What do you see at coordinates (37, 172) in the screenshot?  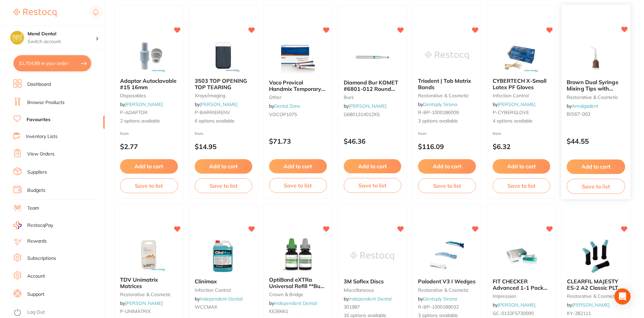 I see `a: Suppliers` at bounding box center [37, 172].